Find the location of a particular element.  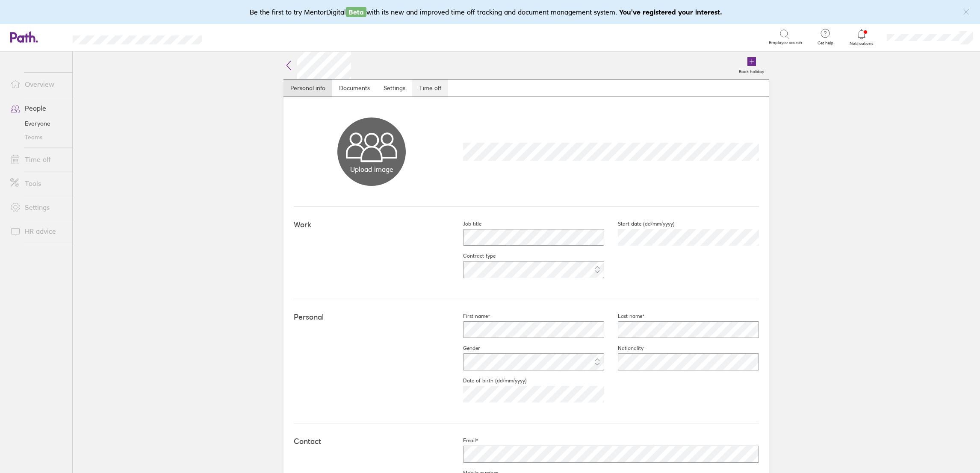

a: Everyone is located at coordinates (38, 123).